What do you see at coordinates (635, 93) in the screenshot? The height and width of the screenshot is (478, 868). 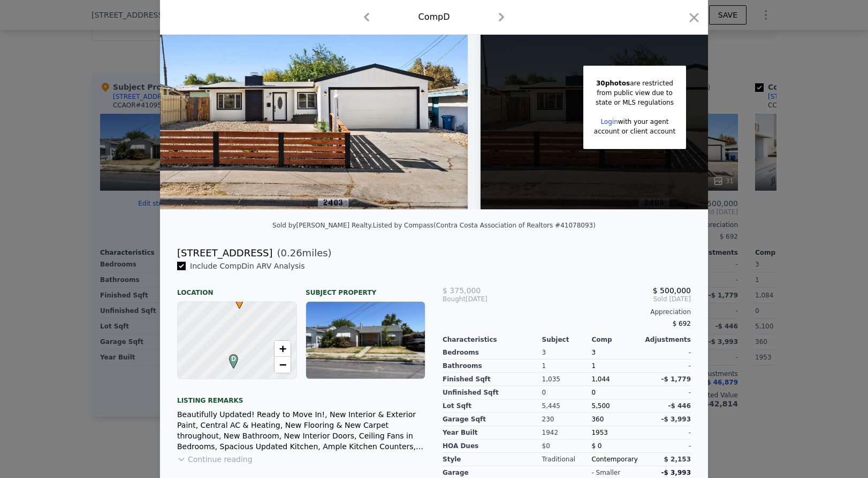 I see `div: from public view due to` at bounding box center [635, 93].